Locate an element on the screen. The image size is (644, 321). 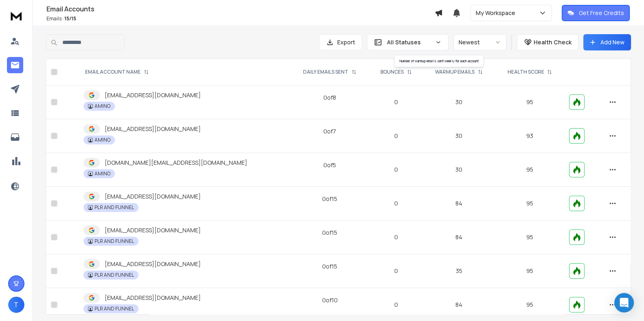
p: Get Free Credits is located at coordinates (601, 13).